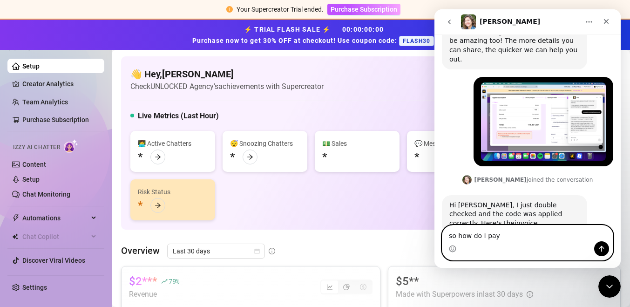  What do you see at coordinates (227, 86) in the screenshot?
I see `article: Check UNLOCKED Agency's achievements with Supercreator` at bounding box center [227, 86].